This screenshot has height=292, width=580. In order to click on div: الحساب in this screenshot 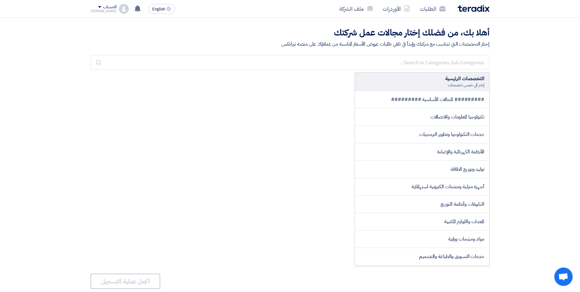, I will do `click(109, 7)`.